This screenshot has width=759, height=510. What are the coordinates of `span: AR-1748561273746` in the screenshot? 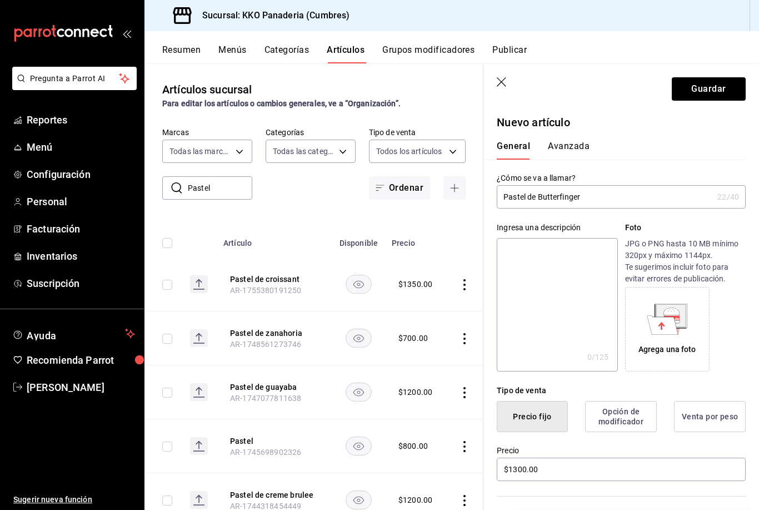 It's located at (266, 344).